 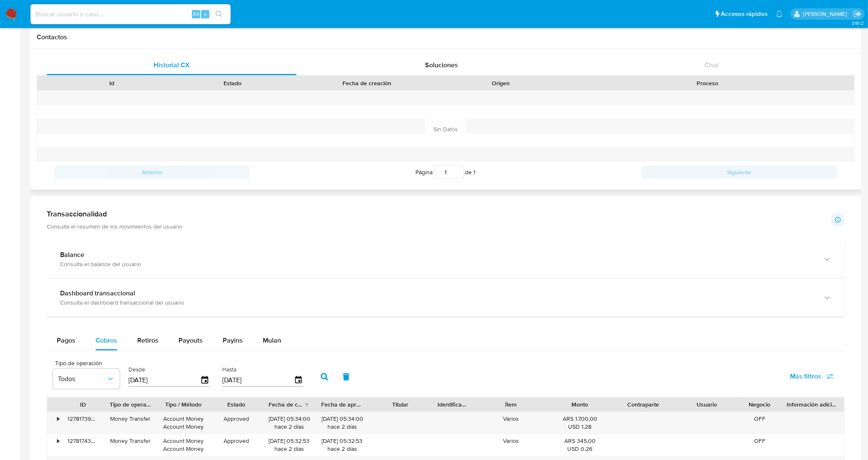 I want to click on div: Estado, so click(x=233, y=83).